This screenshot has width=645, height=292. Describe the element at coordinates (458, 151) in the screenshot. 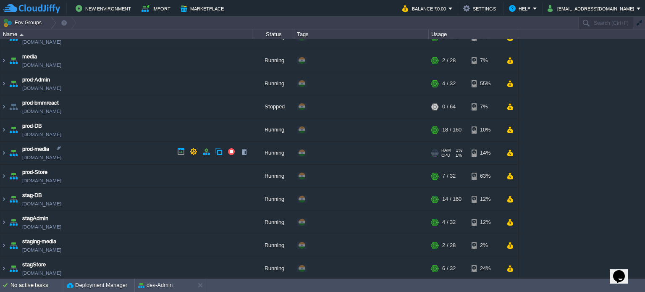

I see `span: 2%` at that location.